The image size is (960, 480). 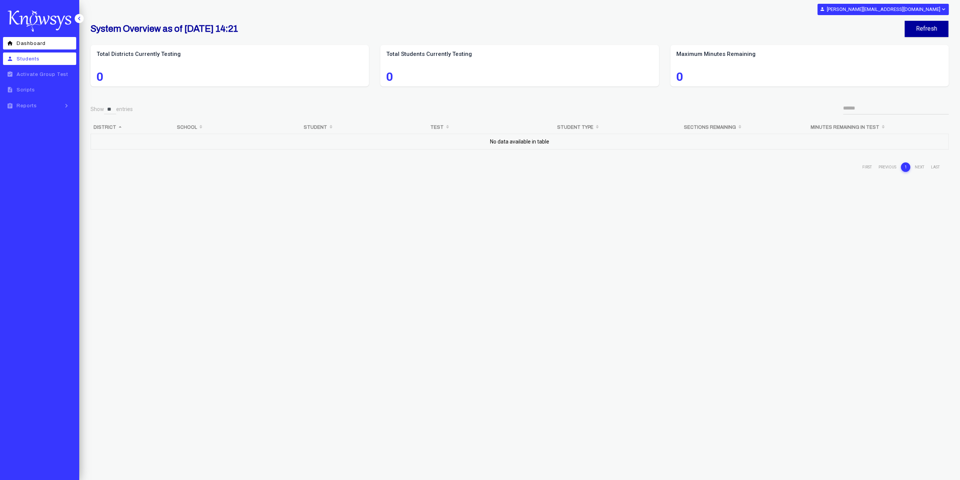 I want to click on th: Test: activate to sort column ascending, so click(x=491, y=127).